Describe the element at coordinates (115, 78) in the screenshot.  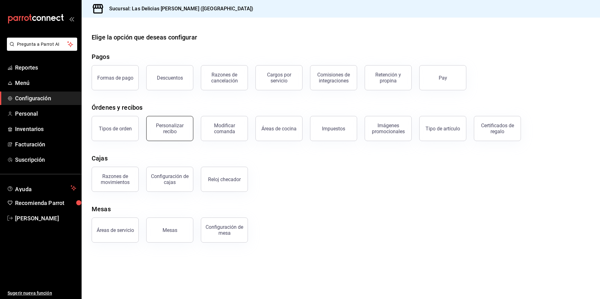
I see `div: Formas de pago` at that location.